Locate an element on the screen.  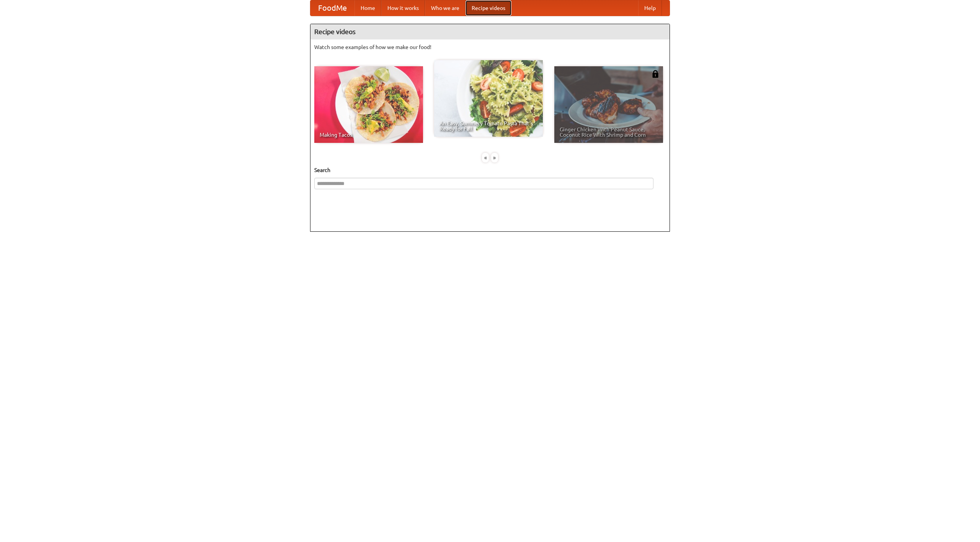
h5: Search is located at coordinates (490, 170).